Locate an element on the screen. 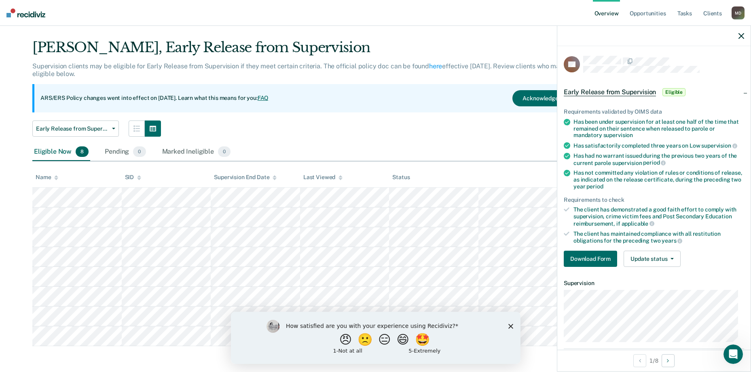 This screenshot has height=372, width=751. button: 5 is located at coordinates (192, 28).